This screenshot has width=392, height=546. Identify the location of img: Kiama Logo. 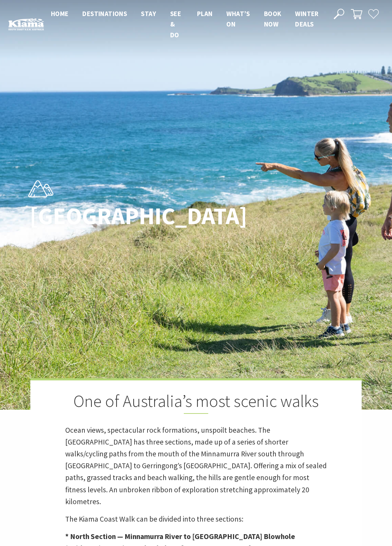
(26, 24).